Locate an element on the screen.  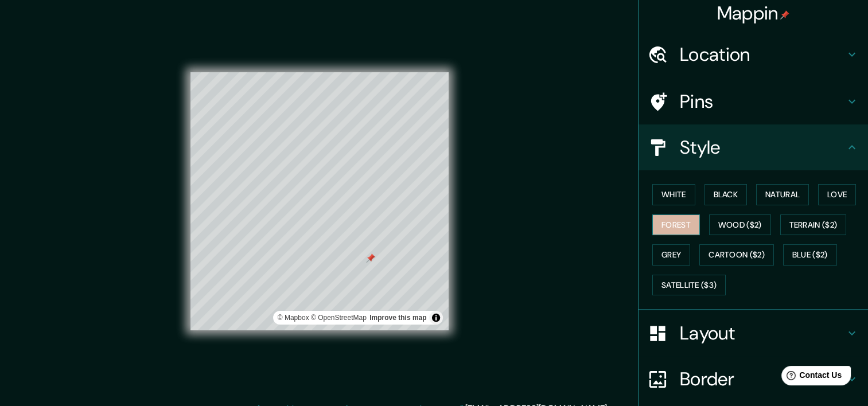
h4: Mappin is located at coordinates (753, 13).